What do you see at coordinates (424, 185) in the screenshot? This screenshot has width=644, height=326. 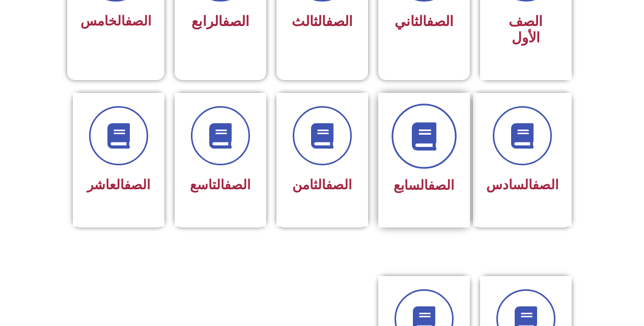 I see `span: السابع` at bounding box center [424, 185].